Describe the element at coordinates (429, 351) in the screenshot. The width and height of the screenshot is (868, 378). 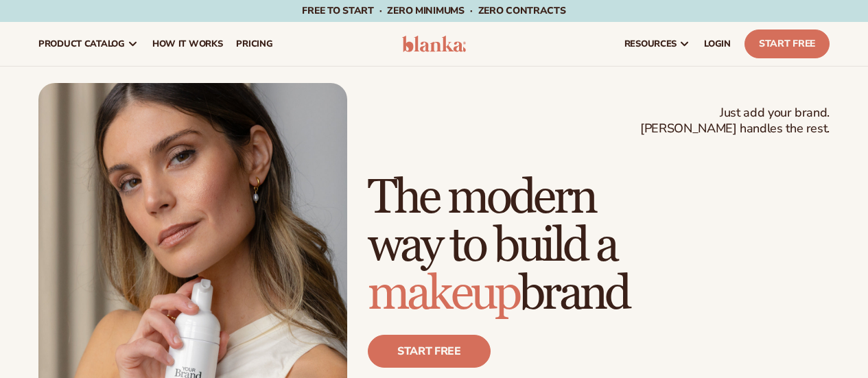
I see `a: Start free` at that location.